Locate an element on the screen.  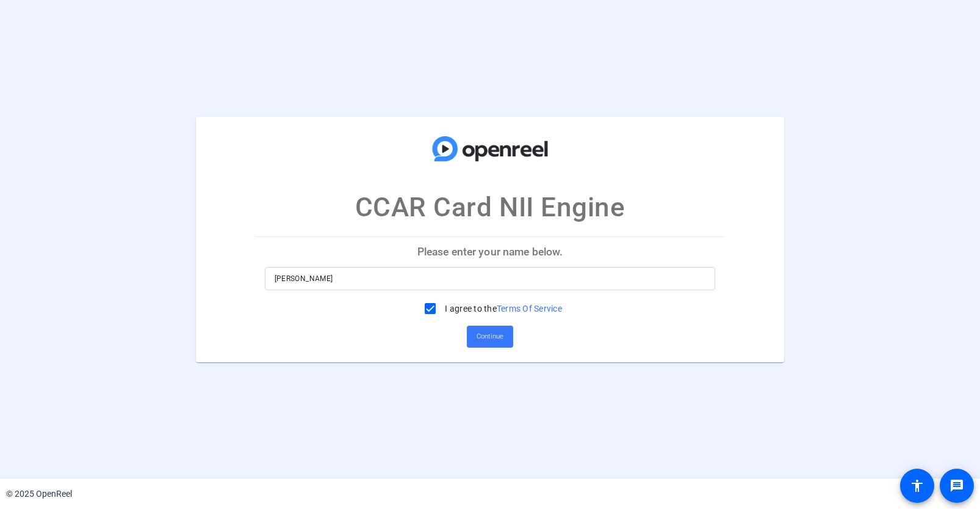
span: Continue is located at coordinates (490, 337).